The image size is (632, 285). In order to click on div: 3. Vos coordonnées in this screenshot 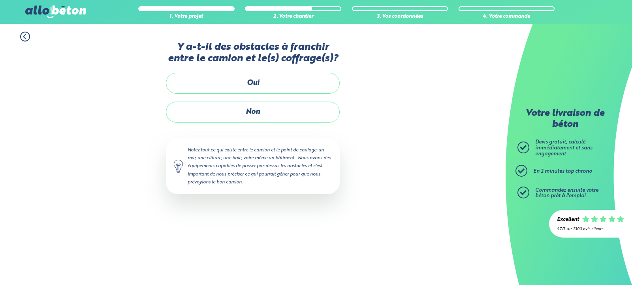, I will do `click(400, 17)`.